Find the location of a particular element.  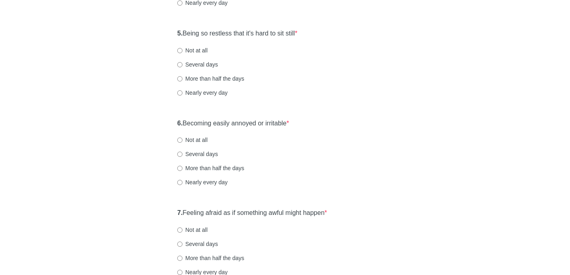

label: Feeling afraid as if something awful might happen is located at coordinates (252, 213).